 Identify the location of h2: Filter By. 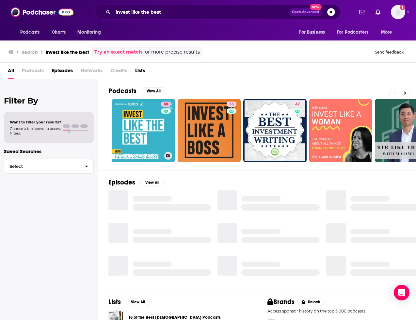
(49, 101).